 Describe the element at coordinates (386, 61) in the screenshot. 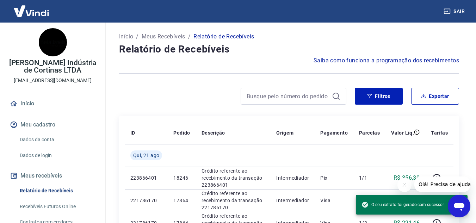

I see `a: Saiba como funciona a programação dos recebimentos` at that location.